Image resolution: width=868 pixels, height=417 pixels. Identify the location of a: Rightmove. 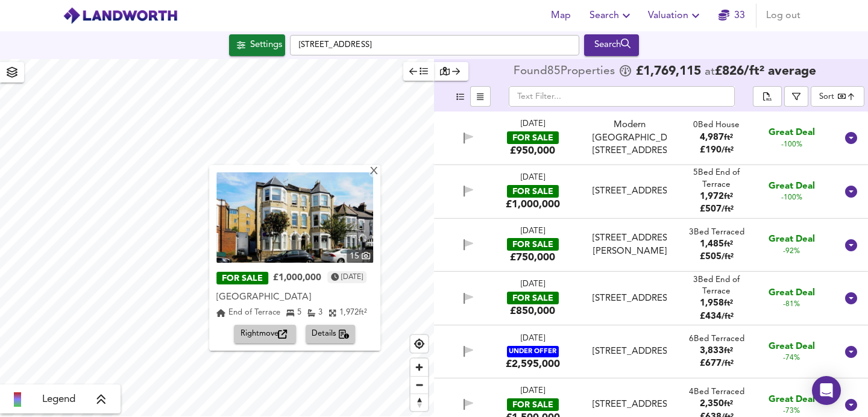
(268, 334).